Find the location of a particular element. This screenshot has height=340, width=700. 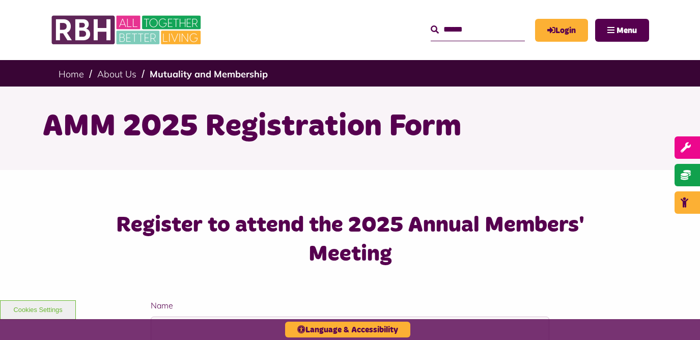

a: Home is located at coordinates (71, 74).